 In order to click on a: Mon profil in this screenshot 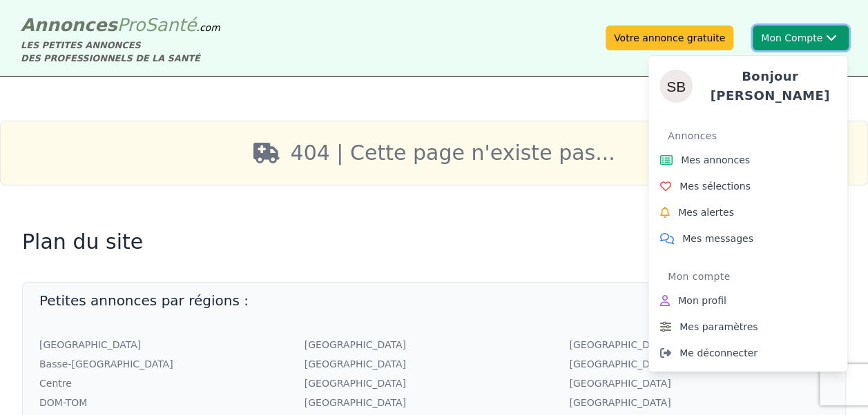, I will do `click(748, 301)`.